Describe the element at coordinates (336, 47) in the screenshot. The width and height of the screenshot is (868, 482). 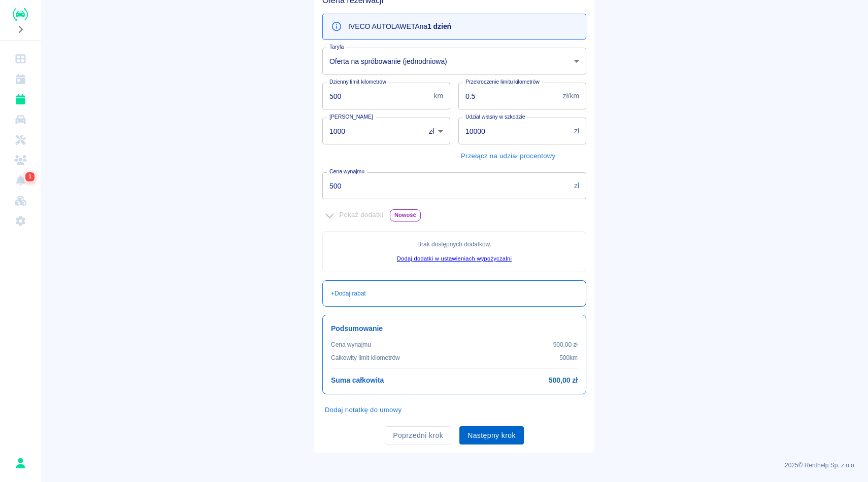
I see `label: Taryfa` at that location.